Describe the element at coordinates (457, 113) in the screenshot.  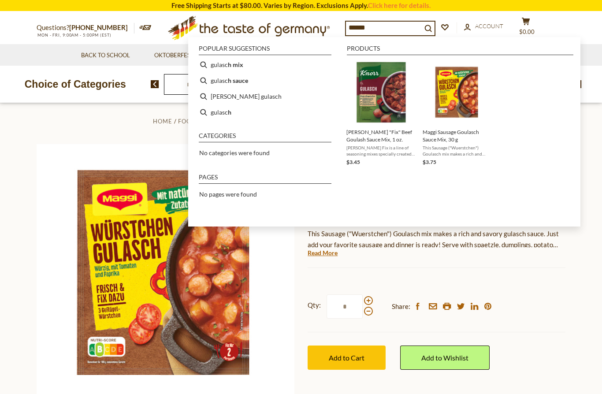
I see `a: Maggi Wurstchen GulaschMaggi Sausage Goulasch Sauce Mix, 30 gThis Sausage ("Wuerstchen") Goulasch...` at that location.